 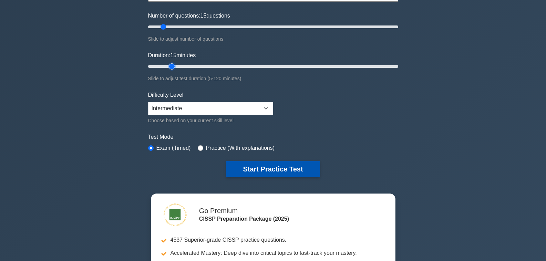 What do you see at coordinates (273, 137) in the screenshot?
I see `label: Test Mode` at bounding box center [273, 137].